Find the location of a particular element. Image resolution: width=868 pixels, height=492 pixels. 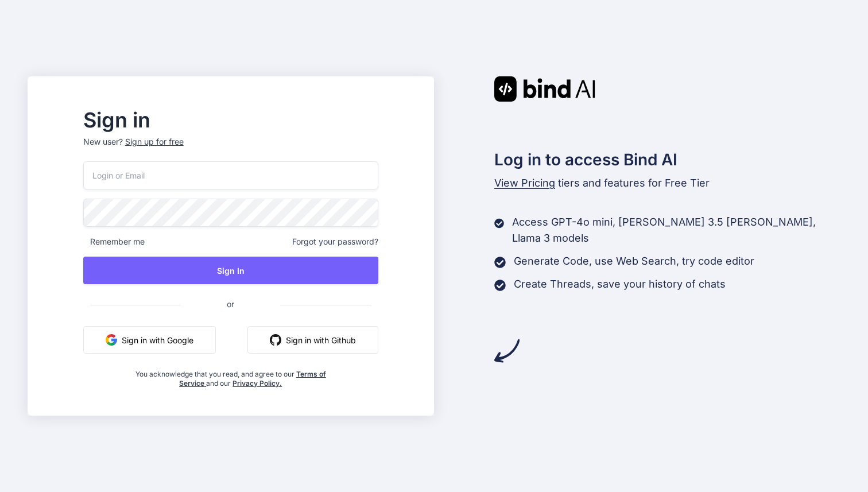

p: Generate Code, use Web Search, try code editor is located at coordinates (634, 261).